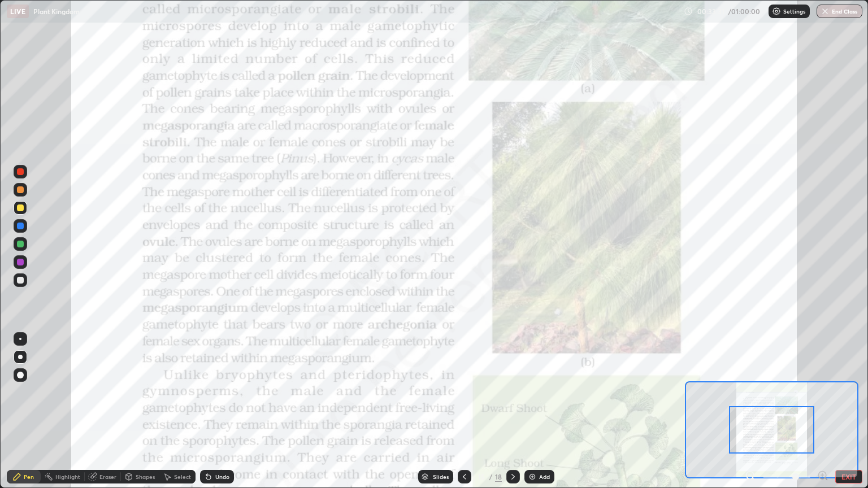  Describe the element at coordinates (544, 477) in the screenshot. I see `div: Add` at that location.